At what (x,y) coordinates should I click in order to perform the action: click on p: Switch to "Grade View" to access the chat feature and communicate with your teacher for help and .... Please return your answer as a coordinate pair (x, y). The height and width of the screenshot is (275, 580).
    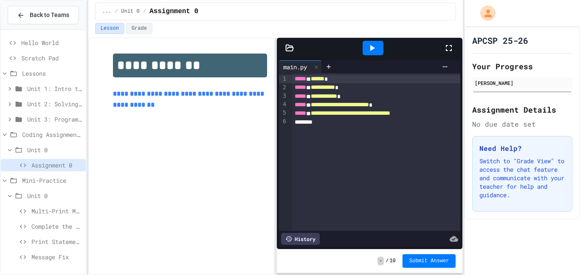
    Looking at the image, I should click on (522, 178).